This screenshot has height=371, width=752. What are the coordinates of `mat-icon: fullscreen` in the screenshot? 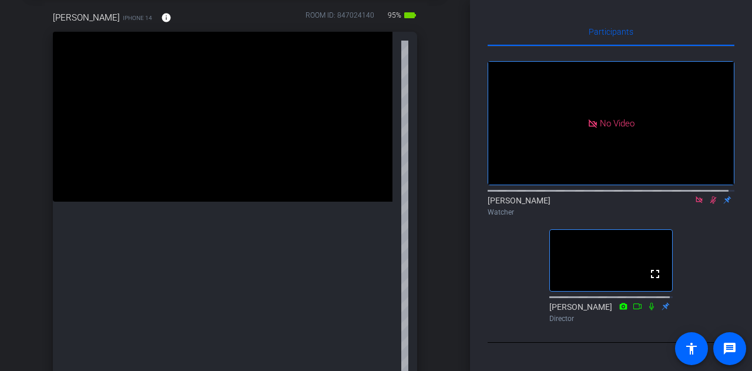 It's located at (655, 274).